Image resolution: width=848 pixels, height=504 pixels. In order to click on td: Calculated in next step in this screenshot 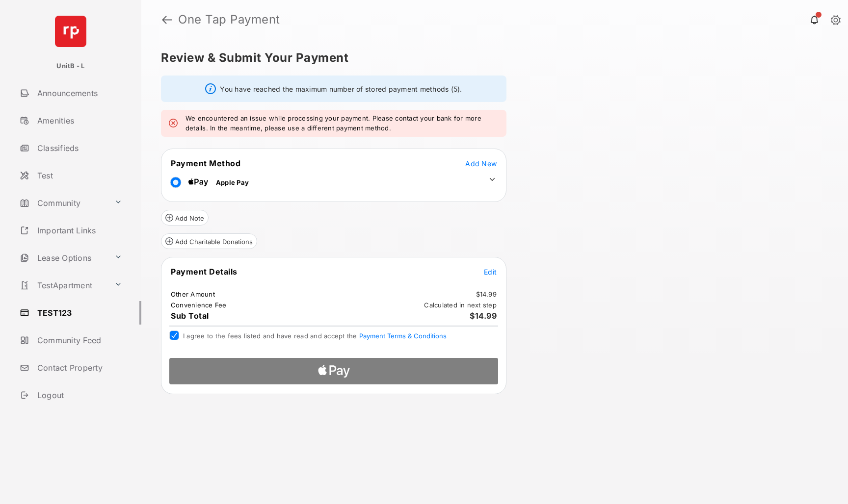, I will do `click(460, 305)`.